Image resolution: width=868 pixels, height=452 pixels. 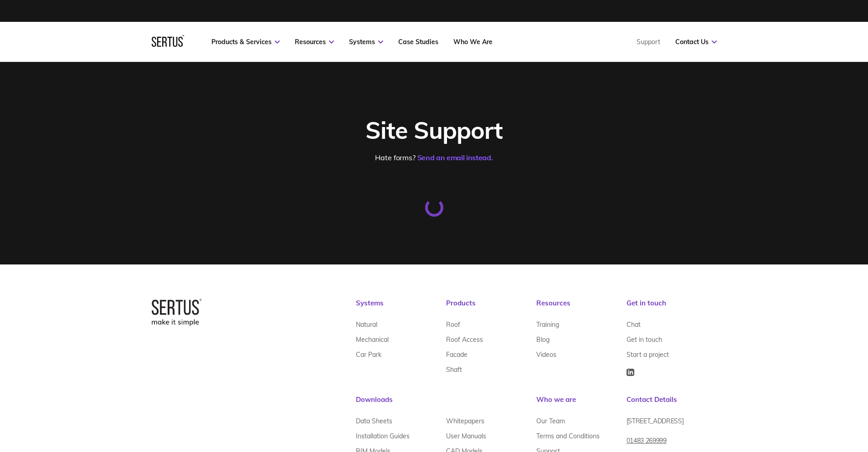 I want to click on a: Natural, so click(x=366, y=324).